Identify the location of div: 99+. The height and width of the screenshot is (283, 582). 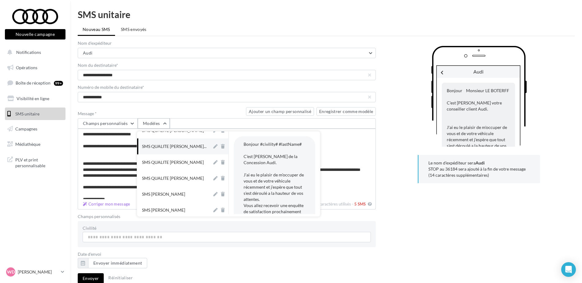
(58, 83).